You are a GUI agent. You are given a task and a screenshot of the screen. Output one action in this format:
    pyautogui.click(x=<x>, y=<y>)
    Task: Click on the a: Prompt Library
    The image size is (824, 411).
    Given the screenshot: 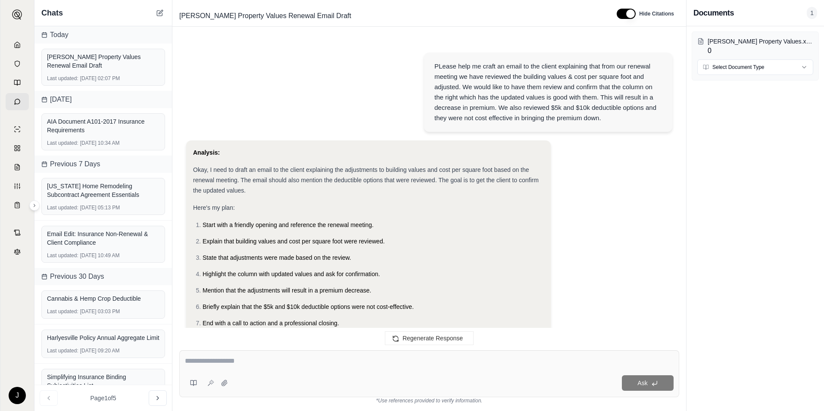 What is the action you would take?
    pyautogui.click(x=17, y=83)
    